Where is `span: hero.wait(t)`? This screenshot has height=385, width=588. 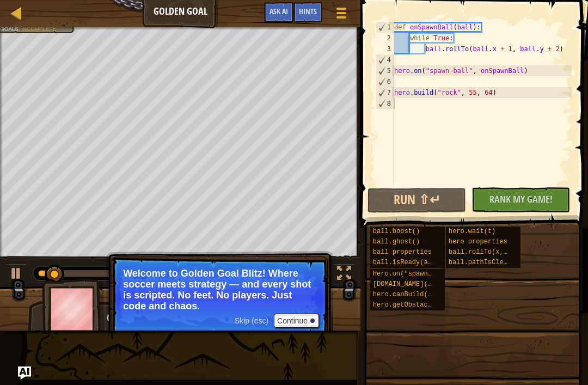 span: hero.wait(t) is located at coordinates (472, 232).